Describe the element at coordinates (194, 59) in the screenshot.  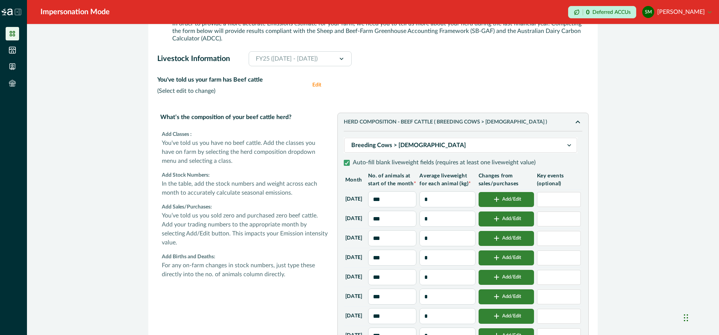
I see `p: Livestock Information` at that location.